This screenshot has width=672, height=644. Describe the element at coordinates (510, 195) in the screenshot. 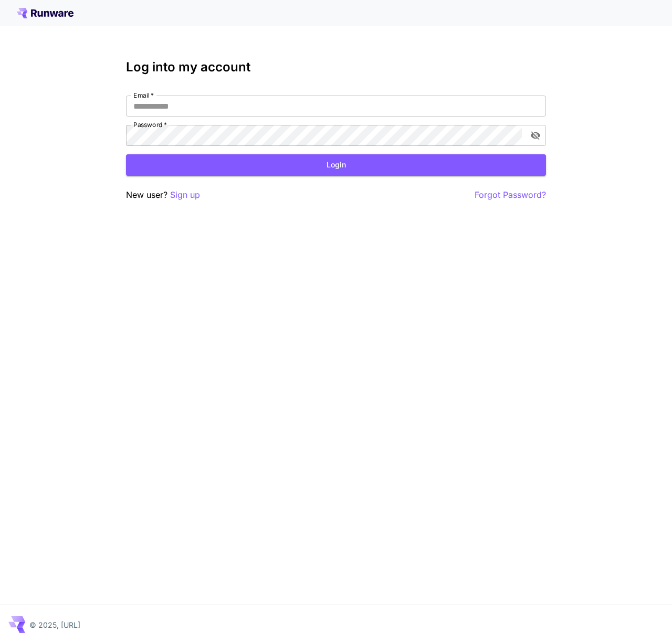

I see `button: Forgot Password?` at that location.